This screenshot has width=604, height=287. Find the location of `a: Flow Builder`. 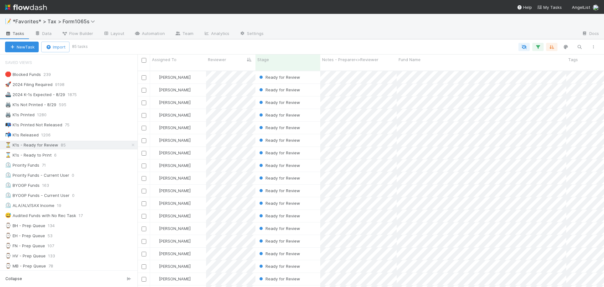

a: Flow Builder is located at coordinates (77, 34).